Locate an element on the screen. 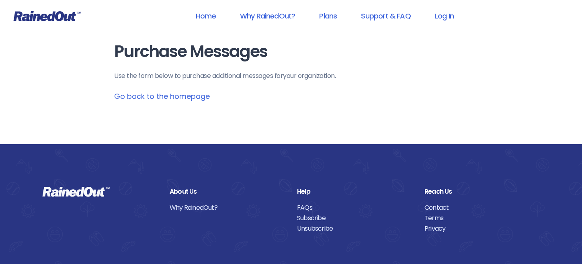  a: Terms is located at coordinates (482, 218).